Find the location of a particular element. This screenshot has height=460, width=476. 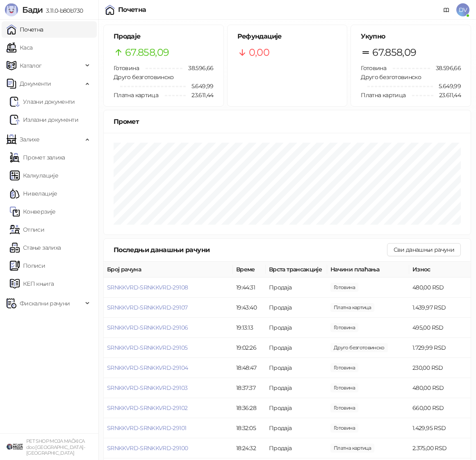

a: Промет залиха is located at coordinates (37, 157).